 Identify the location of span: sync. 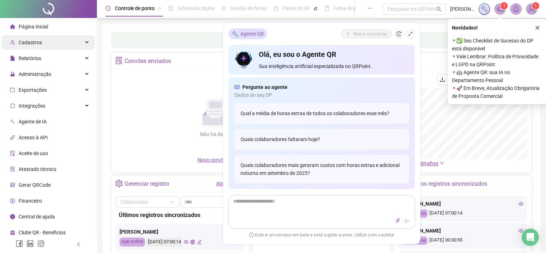
(13, 106).